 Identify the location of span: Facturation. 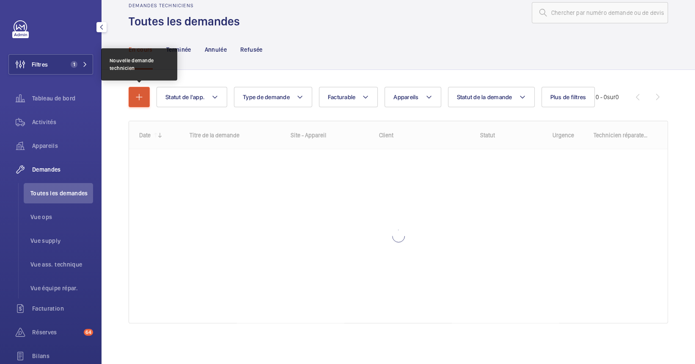
(63, 308).